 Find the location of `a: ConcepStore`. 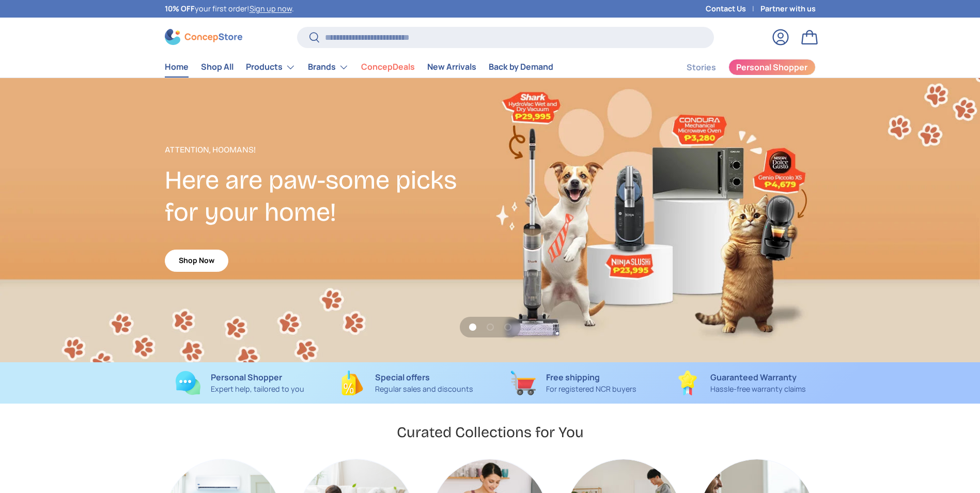

a: ConcepStore is located at coordinates (203, 37).